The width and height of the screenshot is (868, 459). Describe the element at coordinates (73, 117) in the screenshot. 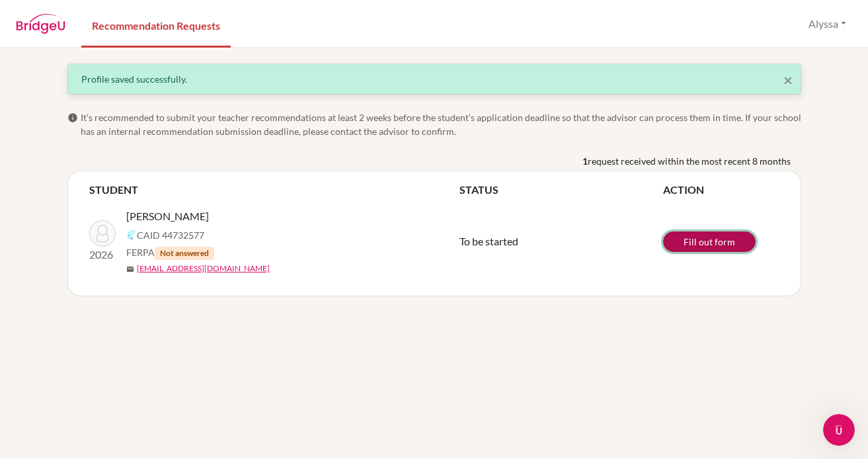

I see `span: info` at that location.